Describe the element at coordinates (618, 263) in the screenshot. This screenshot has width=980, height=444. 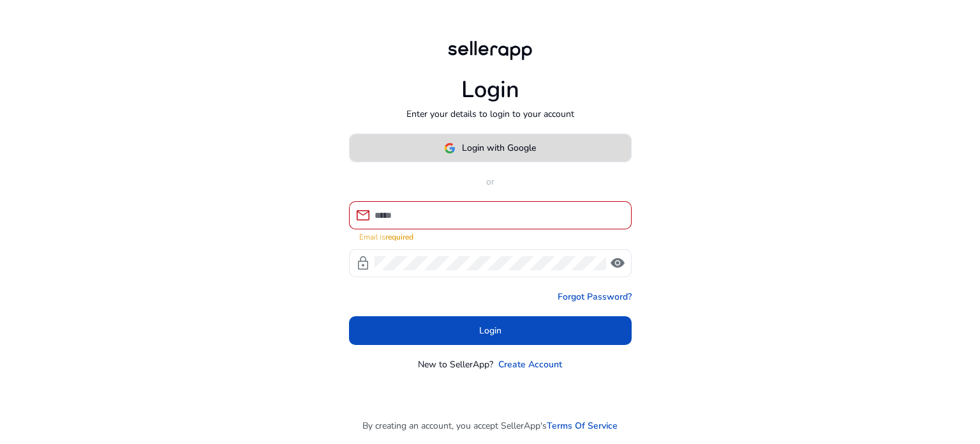
I see `span: visibility` at that location.